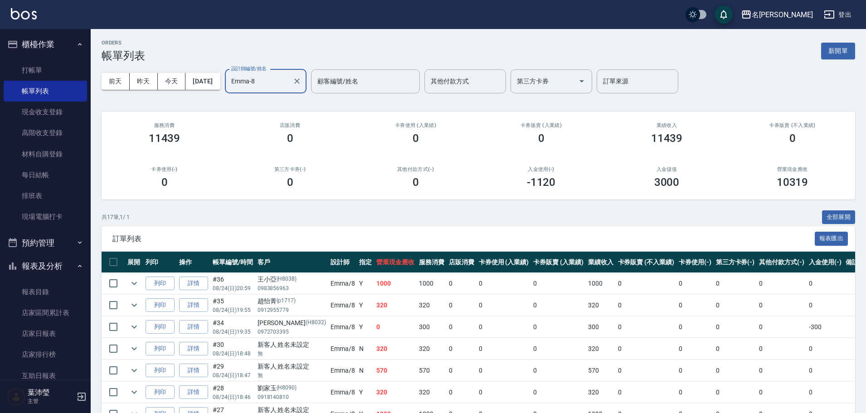 The height and width of the screenshot is (413, 866). Describe the element at coordinates (504, 262) in the screenshot. I see `th: 卡券使用 (入業績)` at that location.